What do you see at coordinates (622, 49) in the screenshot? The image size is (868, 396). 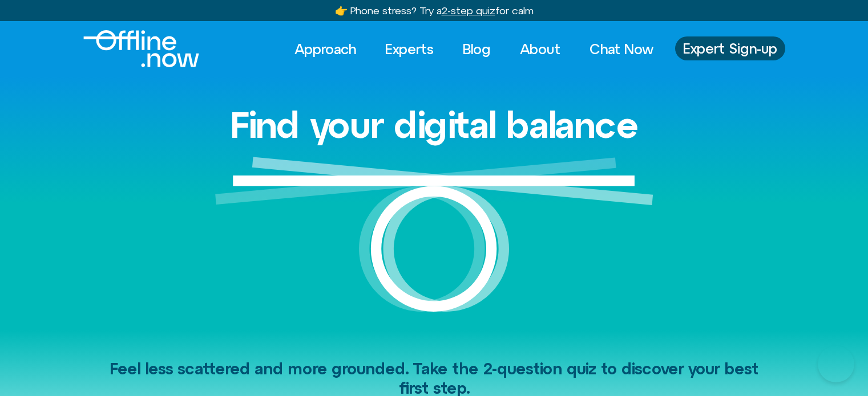 I see `a: Chat Now` at bounding box center [622, 49].